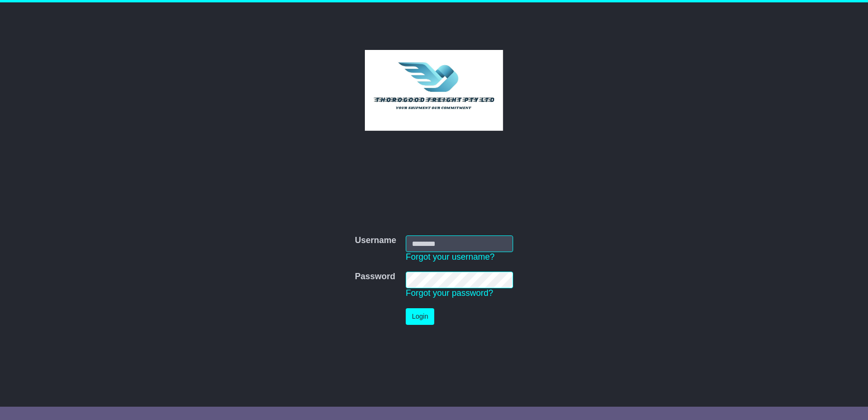 This screenshot has width=868, height=420. Describe the element at coordinates (449, 257) in the screenshot. I see `a: Forgot your username?` at that location.